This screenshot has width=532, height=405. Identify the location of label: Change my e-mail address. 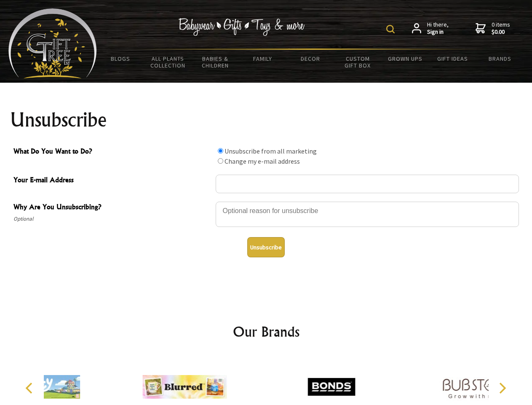
(262, 161).